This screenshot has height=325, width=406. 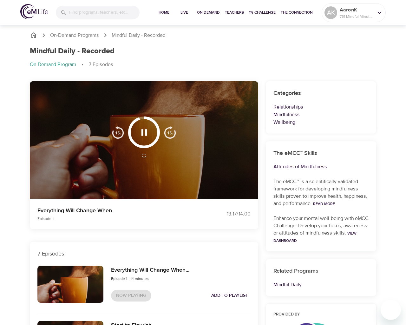 What do you see at coordinates (287, 285) in the screenshot?
I see `a: Mindful Daily` at bounding box center [287, 285].